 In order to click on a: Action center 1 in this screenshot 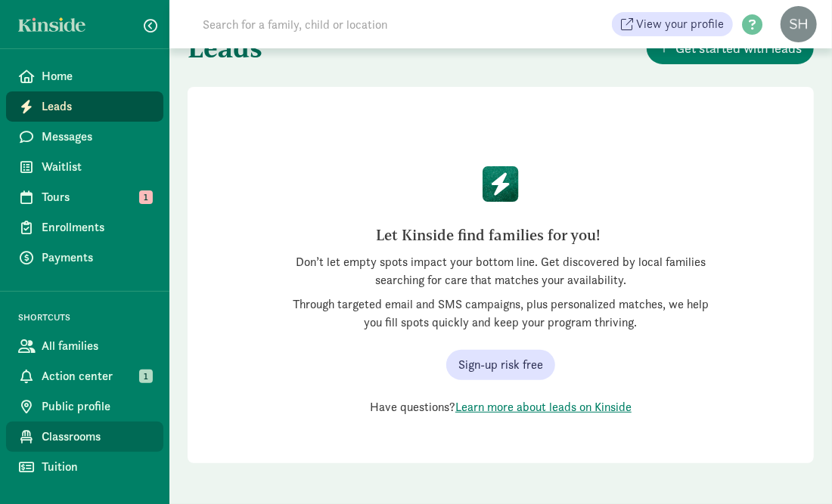, I will do `click(85, 376)`.